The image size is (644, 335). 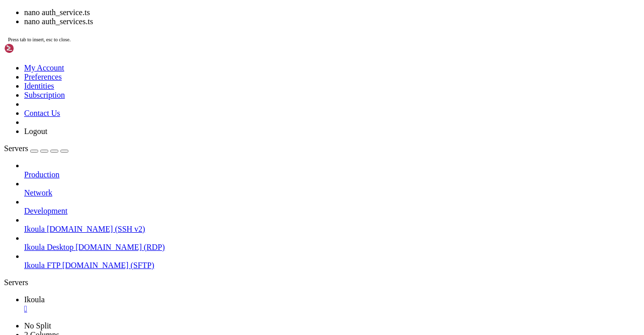 What do you see at coordinates (332, 170) in the screenshot?
I see `li: Production` at bounding box center [332, 170].